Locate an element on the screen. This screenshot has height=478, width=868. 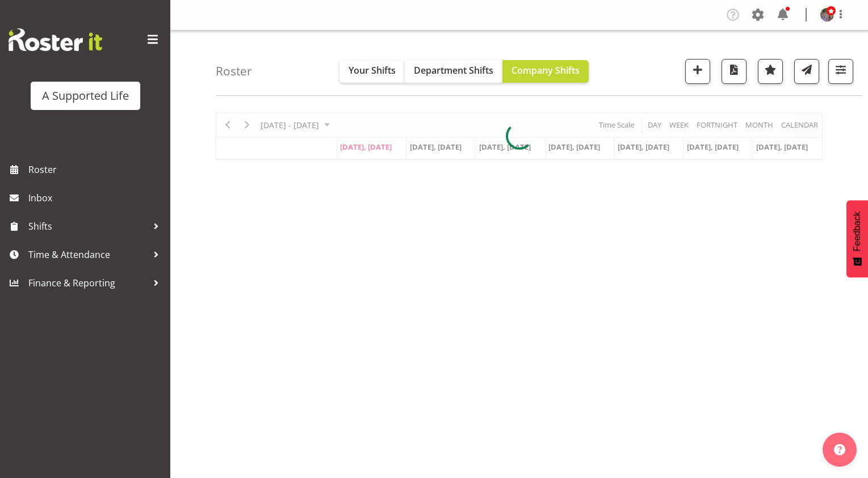
button: Send a list of all shifts for the selected filtered period to all rostered employees. is located at coordinates (807, 72).